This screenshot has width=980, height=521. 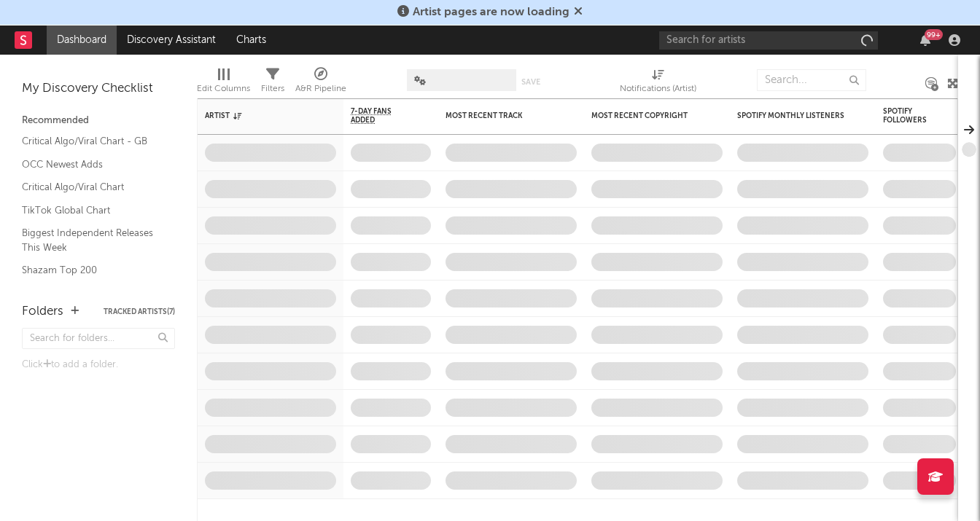 I want to click on div: Most Recent Track, so click(x=501, y=116).